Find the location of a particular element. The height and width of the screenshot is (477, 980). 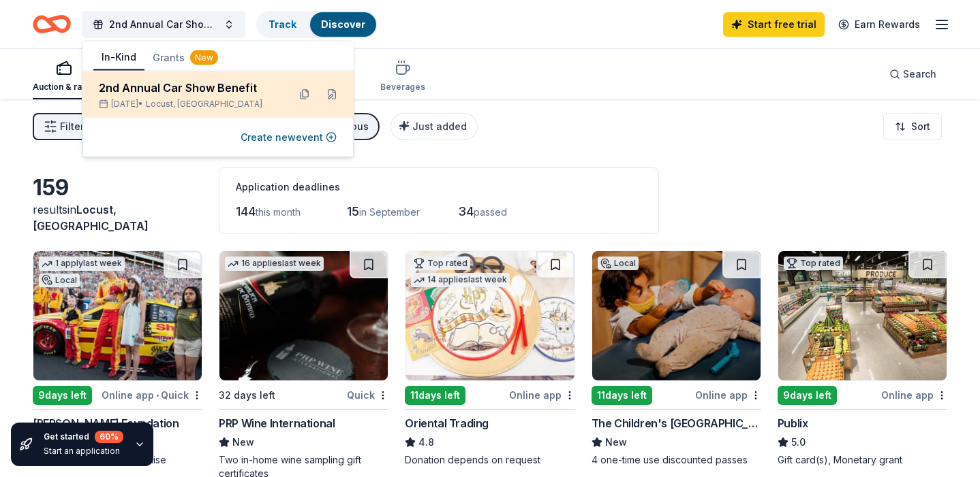

div: Donation depends on request is located at coordinates (489, 460).